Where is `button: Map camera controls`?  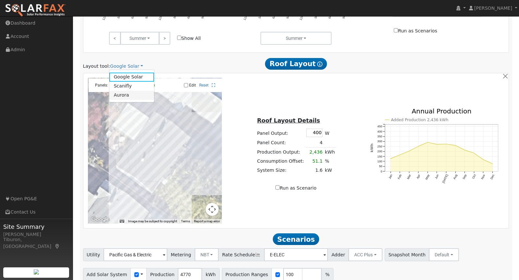 button: Map camera controls is located at coordinates (212, 209).